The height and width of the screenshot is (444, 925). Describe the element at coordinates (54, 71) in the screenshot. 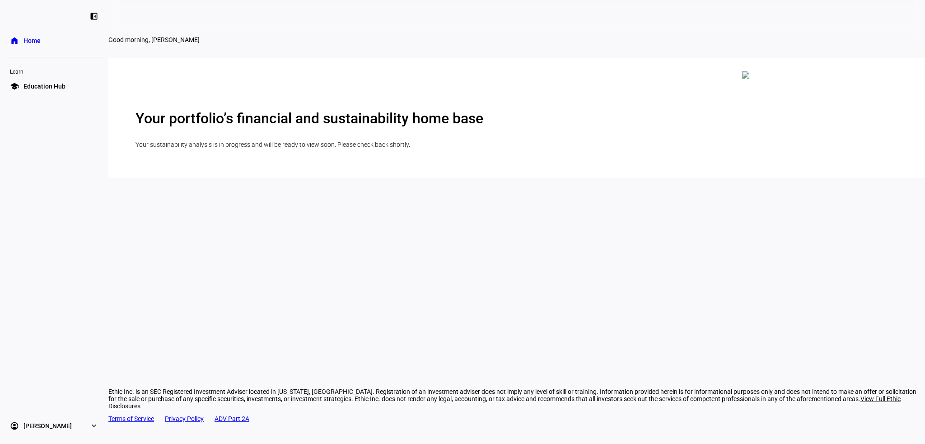

I see `div: Learn` at that location.